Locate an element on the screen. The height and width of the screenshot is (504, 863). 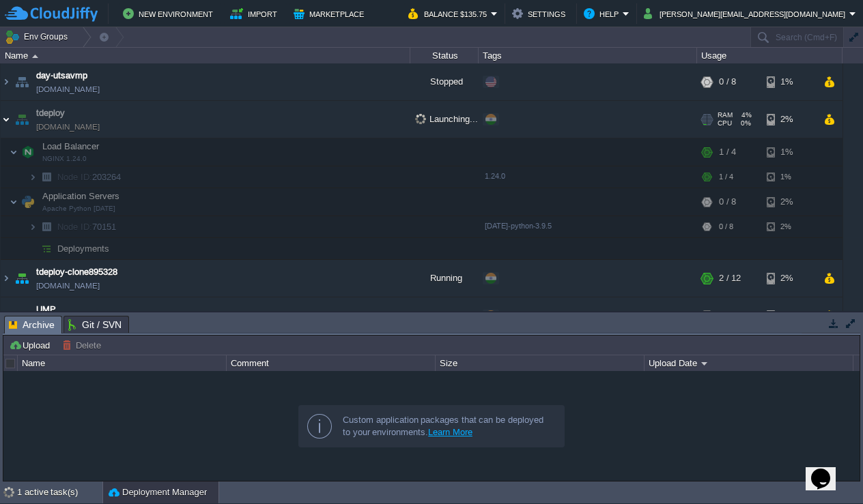
div: 0 / 10 is located at coordinates (730, 316).